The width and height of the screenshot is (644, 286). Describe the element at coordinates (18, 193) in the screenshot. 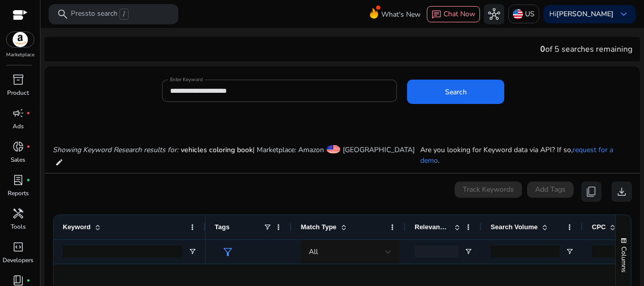

I see `p: Reports` at that location.